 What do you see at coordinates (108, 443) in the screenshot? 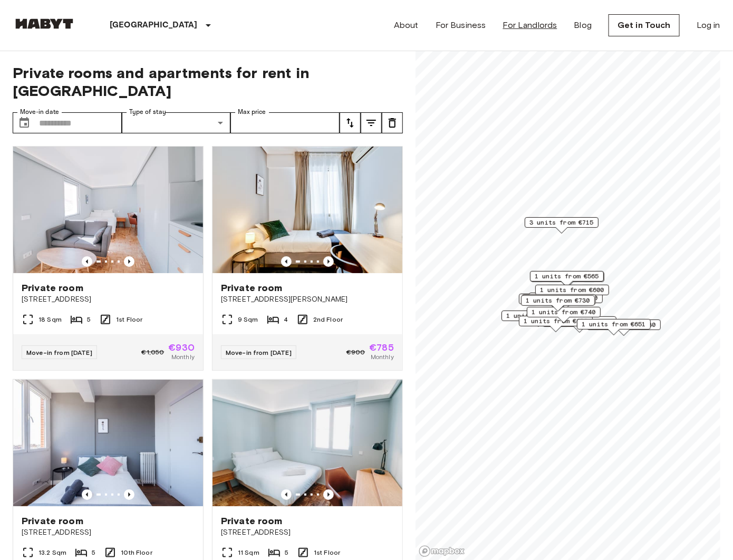
I see `img: Marketing picture of unit ES-15-048-001-02H` at bounding box center [108, 443].